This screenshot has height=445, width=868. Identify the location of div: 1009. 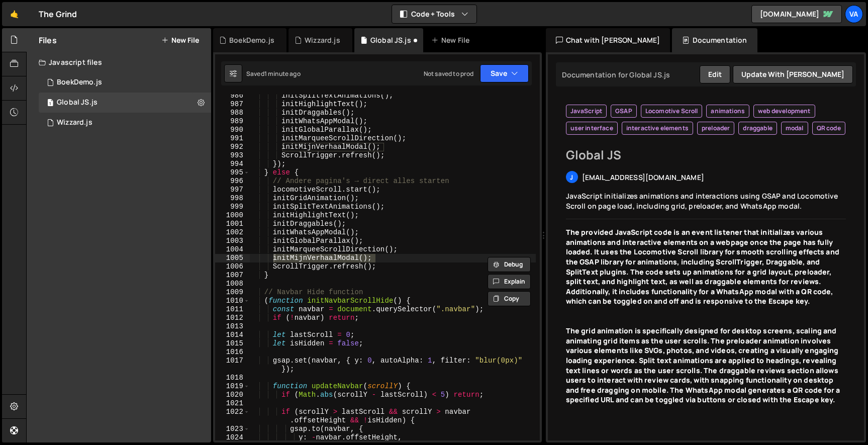
(233, 293).